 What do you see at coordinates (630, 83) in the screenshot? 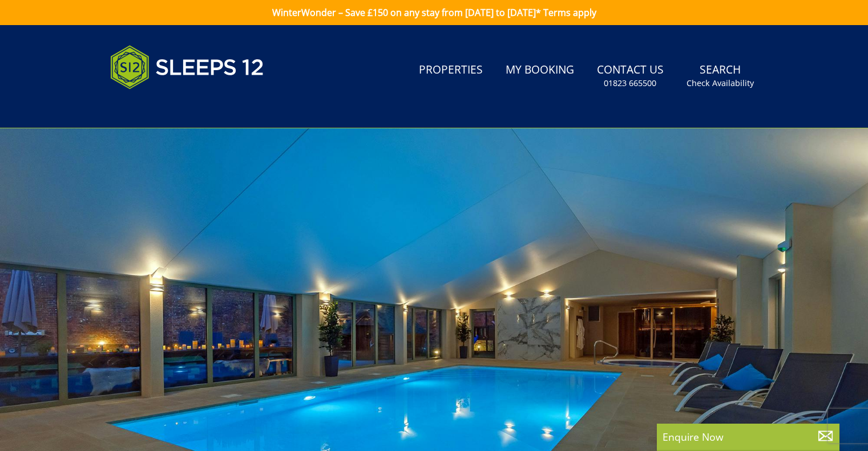
I see `small: 01823 665500` at bounding box center [630, 83].